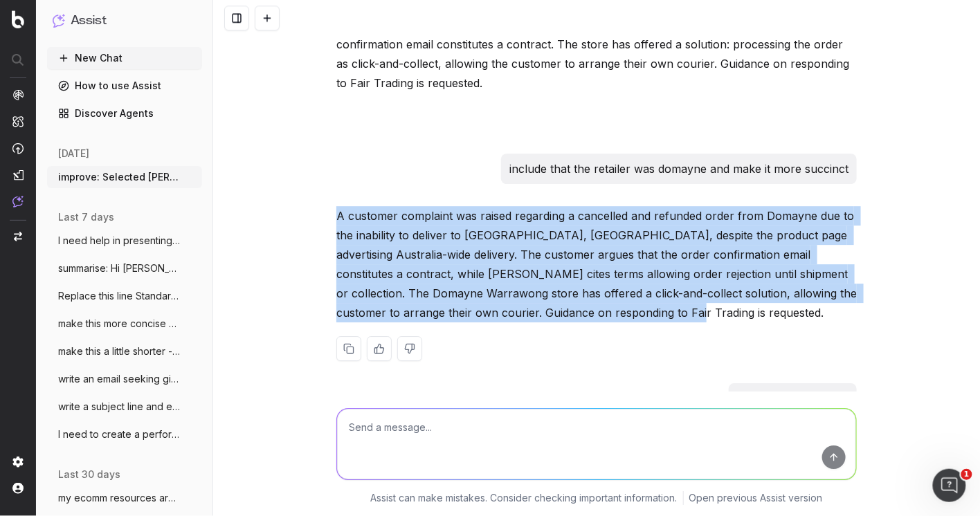 Image resolution: width=980 pixels, height=516 pixels. What do you see at coordinates (124, 297) in the screenshot?
I see `button: Replace this line Standard delivery is a` at bounding box center [124, 297].